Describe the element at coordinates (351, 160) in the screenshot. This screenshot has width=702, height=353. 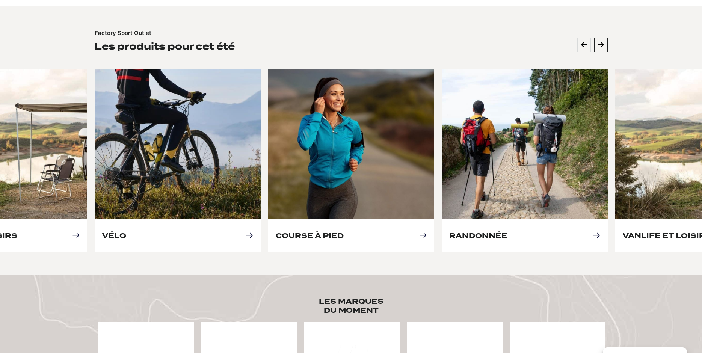
I see `article: 1 of 4` at that location.